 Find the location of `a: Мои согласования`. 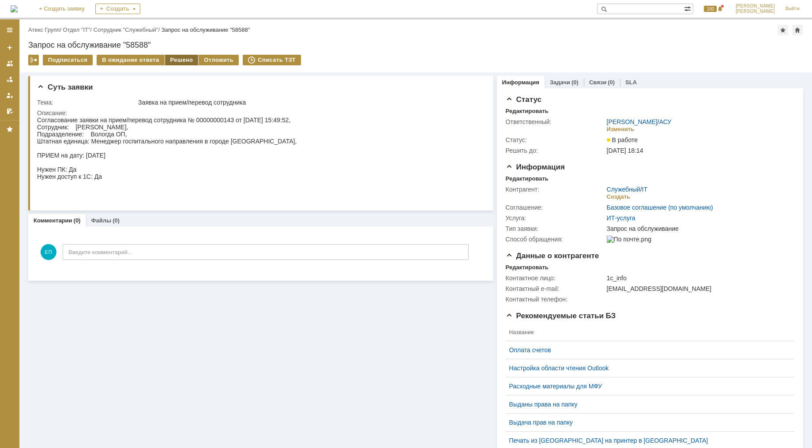

a: Мои согласования is located at coordinates (10, 111).